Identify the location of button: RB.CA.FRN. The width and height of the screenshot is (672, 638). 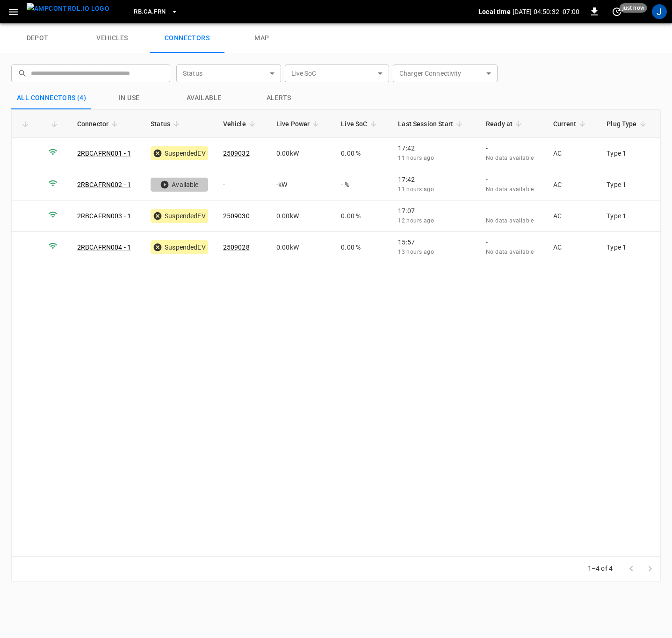
(155, 12).